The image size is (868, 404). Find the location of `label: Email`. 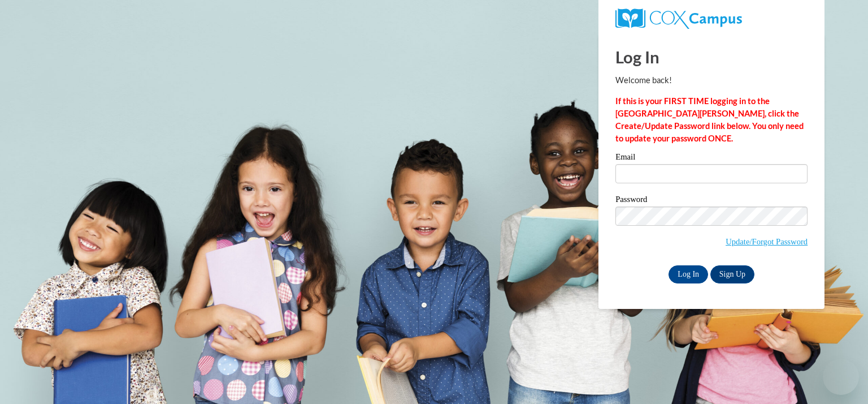

label: Email is located at coordinates (711, 158).